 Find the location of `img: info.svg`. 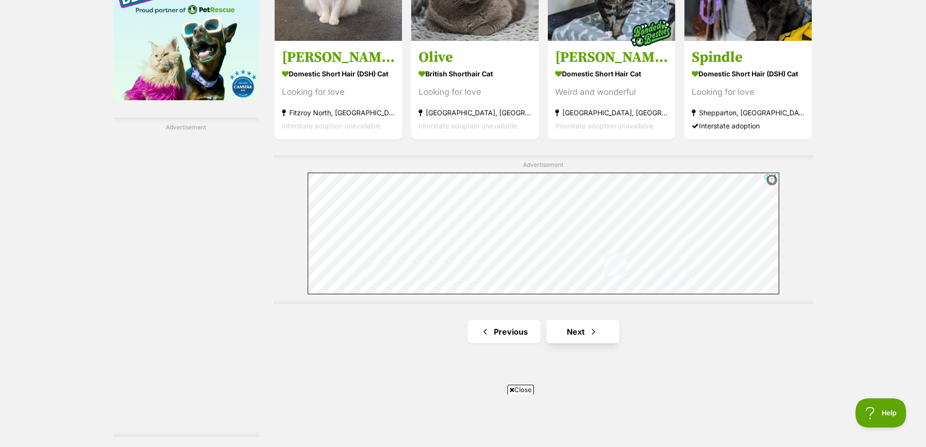

img: info.svg is located at coordinates (772, 180).